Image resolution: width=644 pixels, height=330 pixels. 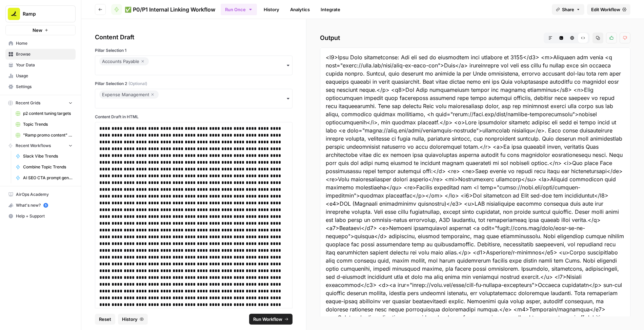 What do you see at coordinates (271, 319) in the screenshot?
I see `button: Run Workflow` at bounding box center [271, 319].